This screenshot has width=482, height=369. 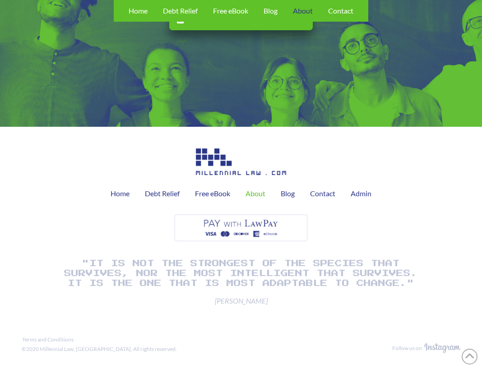 What do you see at coordinates (323, 194) in the screenshot?
I see `a: Contact` at bounding box center [323, 194].